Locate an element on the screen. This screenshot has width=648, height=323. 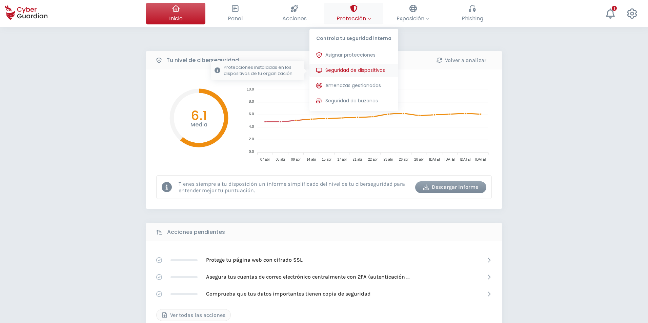
button: Amenazas gestionadas is located at coordinates (354, 86).